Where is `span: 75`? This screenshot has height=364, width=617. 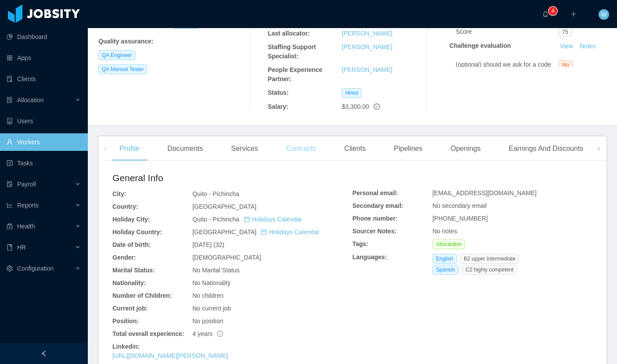 span: 75 is located at coordinates (565, 32).